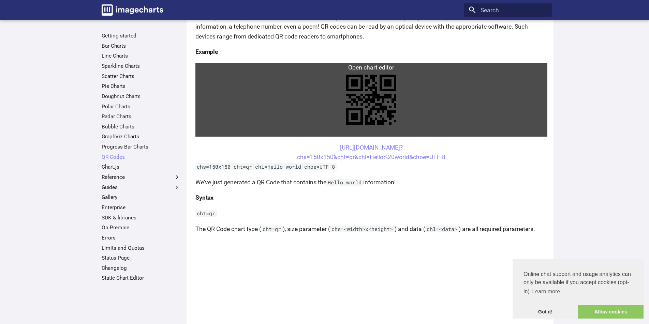  Describe the element at coordinates (141, 268) in the screenshot. I see `a: Changelog` at that location.